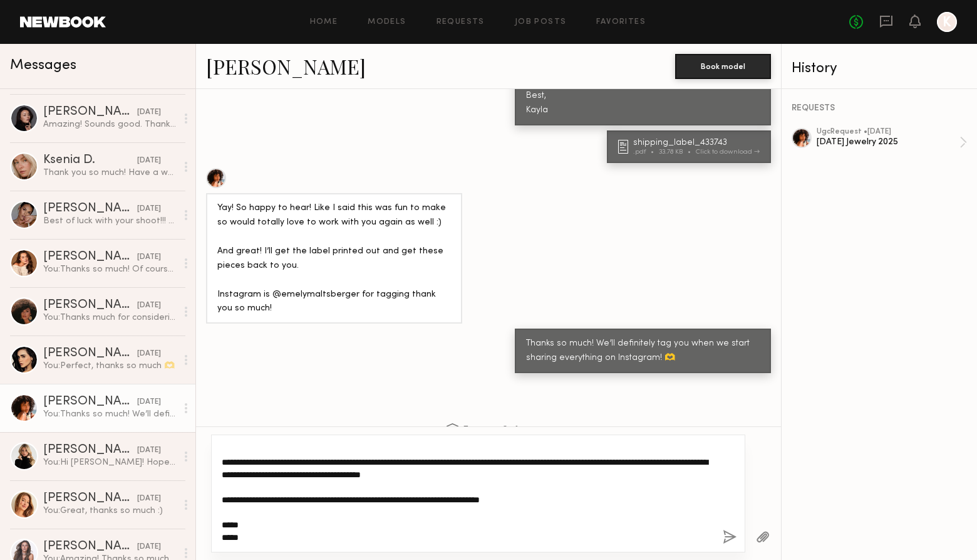 The height and width of the screenshot is (560, 977). Describe the element at coordinates (110, 125) in the screenshot. I see `div: Amazing! Sounds good. Thank you` at that location.